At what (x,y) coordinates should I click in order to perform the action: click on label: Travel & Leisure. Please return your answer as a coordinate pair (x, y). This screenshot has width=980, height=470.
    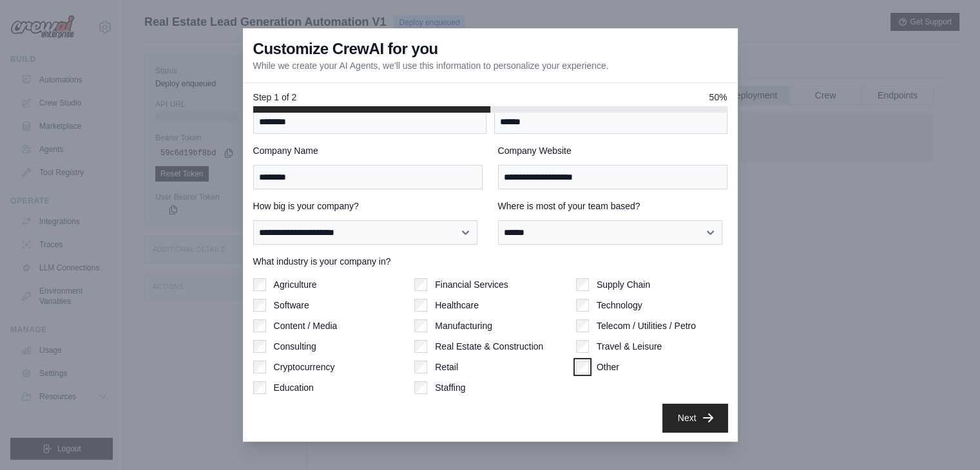
    Looking at the image, I should click on (629, 346).